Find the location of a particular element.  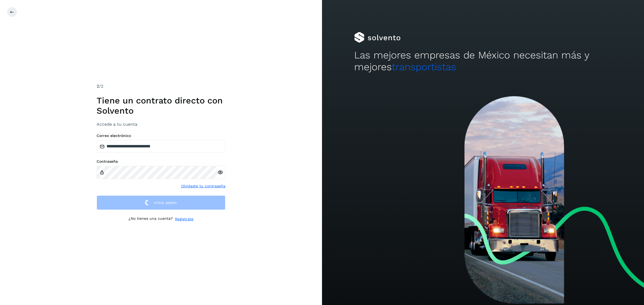

span: 2 is located at coordinates (98, 86).